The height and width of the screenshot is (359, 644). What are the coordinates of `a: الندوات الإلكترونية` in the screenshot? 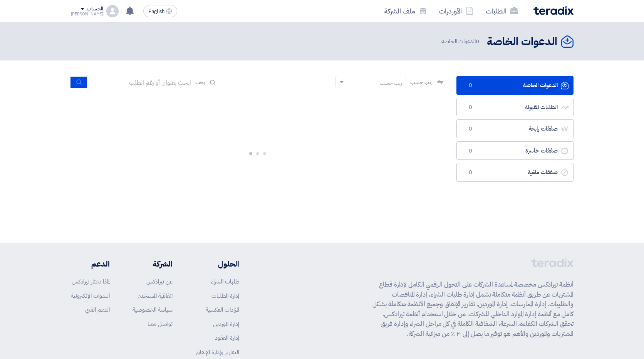 It's located at (90, 296).